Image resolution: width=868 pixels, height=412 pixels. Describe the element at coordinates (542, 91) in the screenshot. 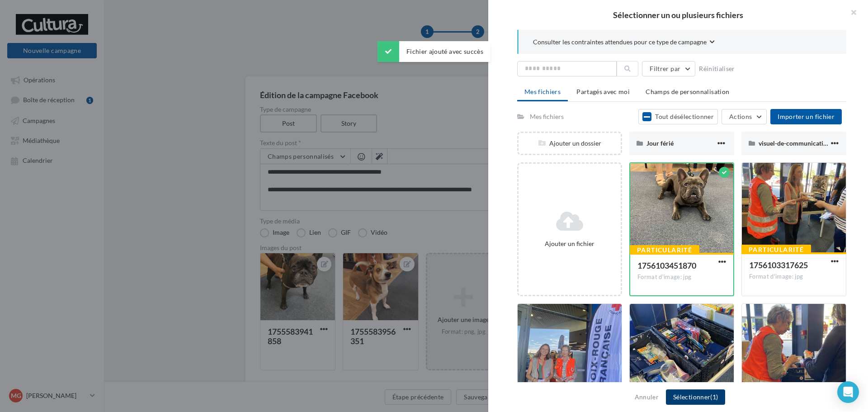

I see `span: Mes fichiers` at that location.